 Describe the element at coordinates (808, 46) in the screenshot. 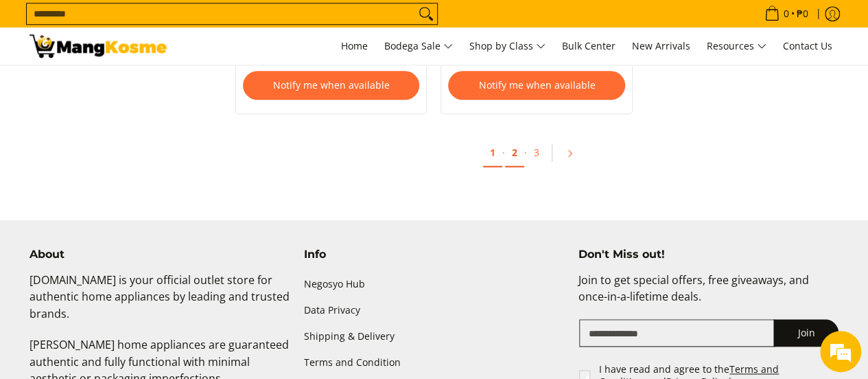

I see `a: Contact Us` at that location.